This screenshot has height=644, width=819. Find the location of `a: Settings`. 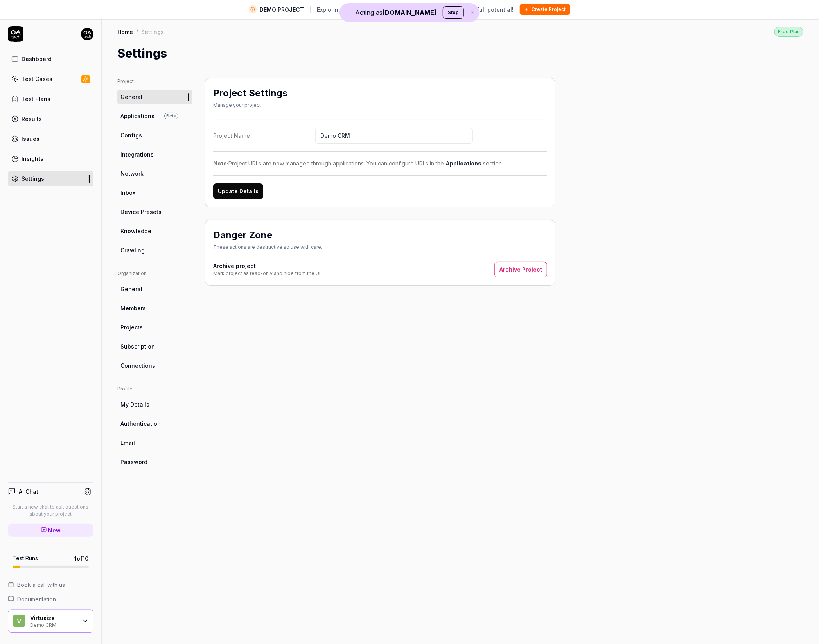

a: Settings is located at coordinates (50, 178).